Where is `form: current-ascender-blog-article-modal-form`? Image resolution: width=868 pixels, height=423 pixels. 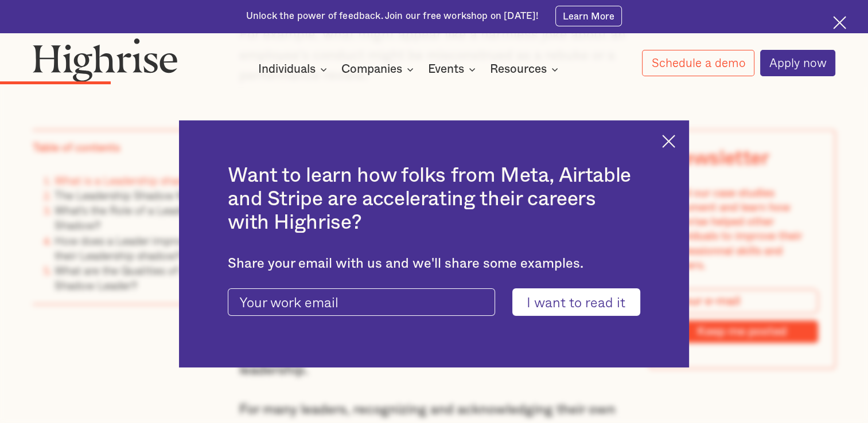 form: current-ascender-blog-article-modal-form is located at coordinates (434, 302).